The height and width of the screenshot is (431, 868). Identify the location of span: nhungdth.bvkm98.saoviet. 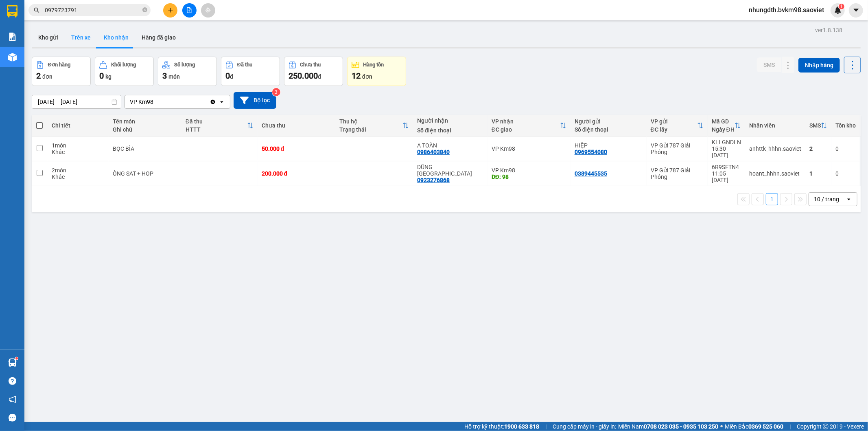
(787, 10).